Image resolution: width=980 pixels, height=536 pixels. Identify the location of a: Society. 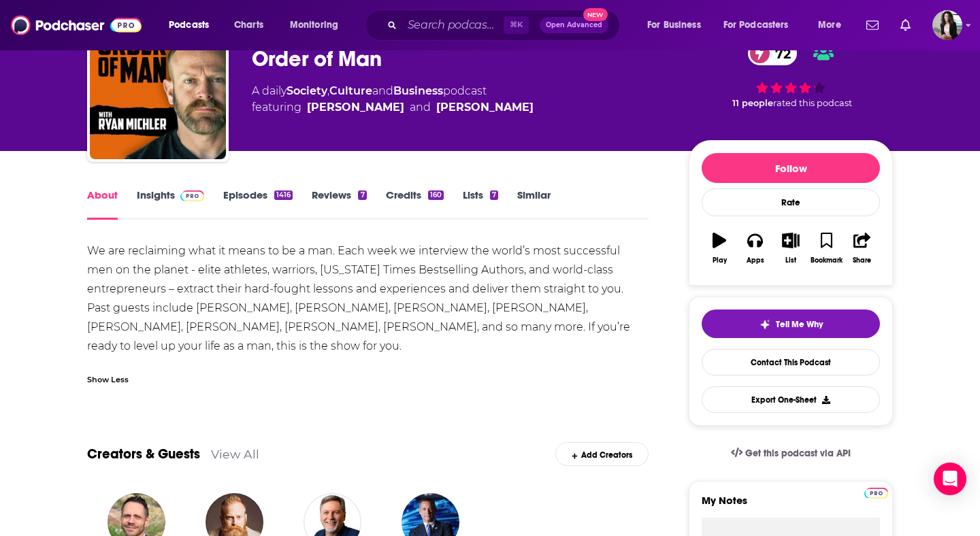
(307, 90).